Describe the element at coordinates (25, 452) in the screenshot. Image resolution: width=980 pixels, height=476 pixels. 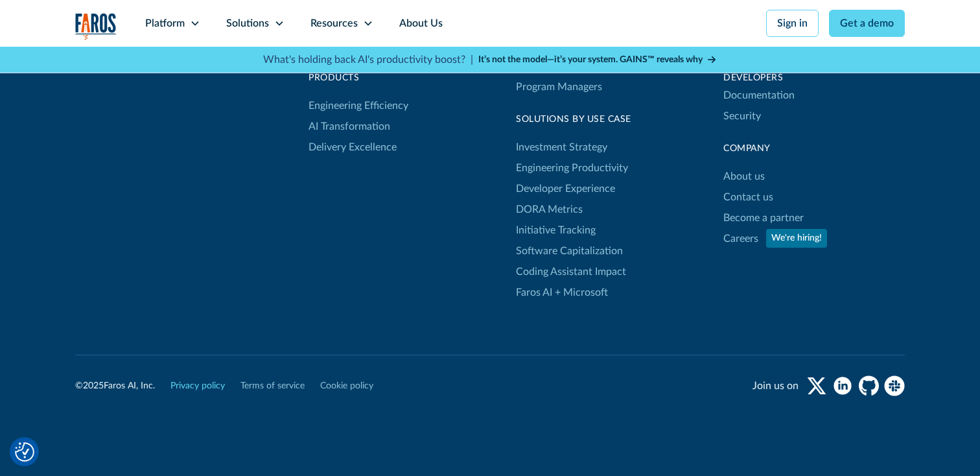
I see `button: Cookie Settings` at that location.